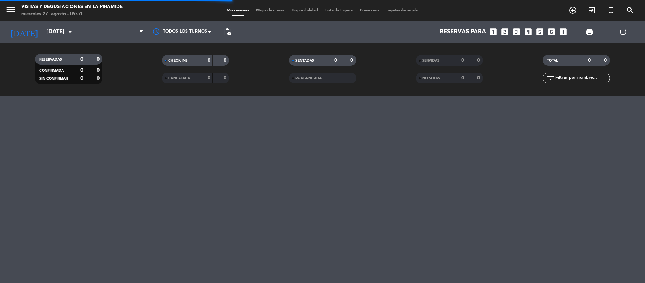 The height and width of the screenshot is (283, 645). What do you see at coordinates (590, 32) in the screenshot?
I see `span: print` at bounding box center [590, 32].